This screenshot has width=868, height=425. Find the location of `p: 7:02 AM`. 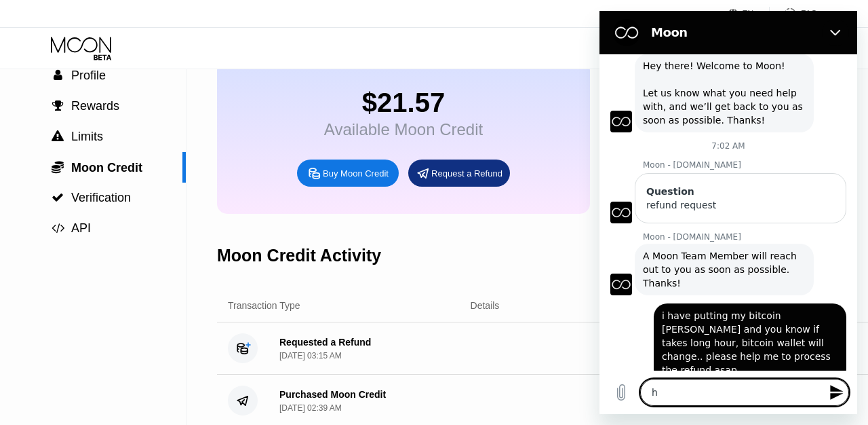

p: 7:02 AM is located at coordinates (128, 135).